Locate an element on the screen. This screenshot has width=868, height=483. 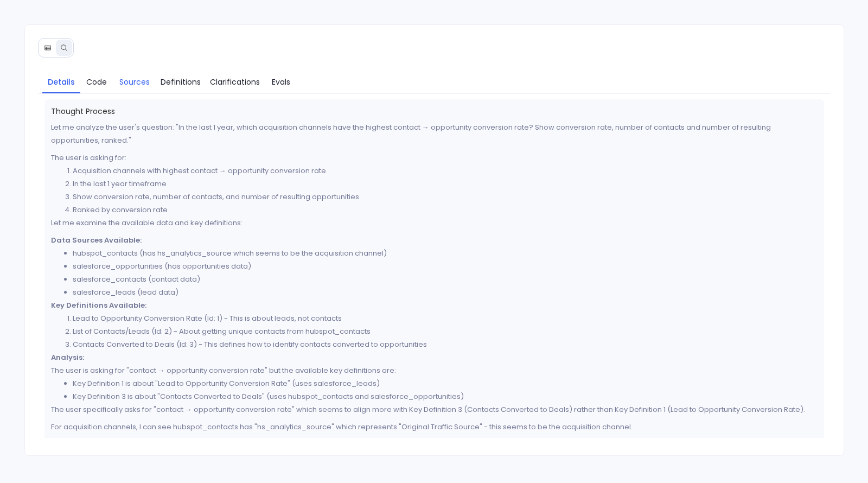
p: The user is asking for "contact → opportunity conversion rate" but the available key definitions ... is located at coordinates (434, 364).